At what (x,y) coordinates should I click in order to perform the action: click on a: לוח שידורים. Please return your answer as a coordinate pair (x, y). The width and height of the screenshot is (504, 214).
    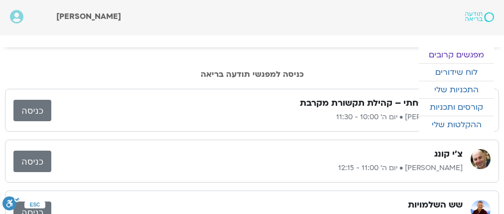
    Looking at the image, I should click on (456, 72).